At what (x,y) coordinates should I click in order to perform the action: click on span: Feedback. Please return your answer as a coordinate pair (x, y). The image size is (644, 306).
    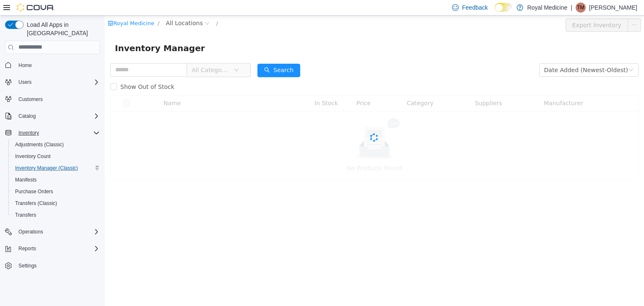
    Looking at the image, I should click on (475, 8).